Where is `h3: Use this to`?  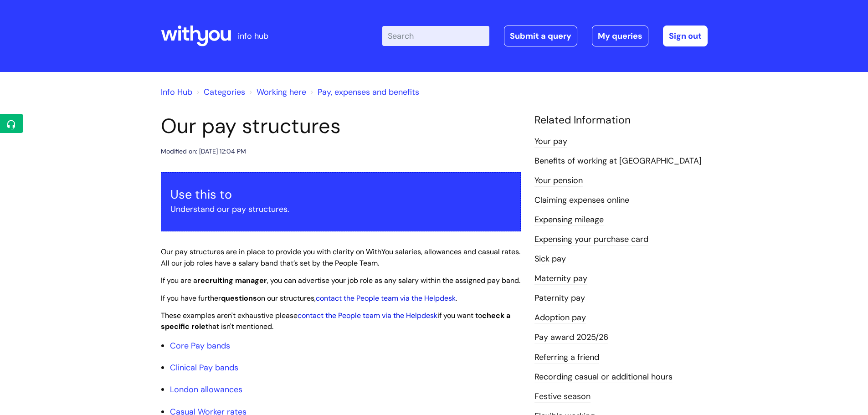 h3: Use this to is located at coordinates (341, 195).